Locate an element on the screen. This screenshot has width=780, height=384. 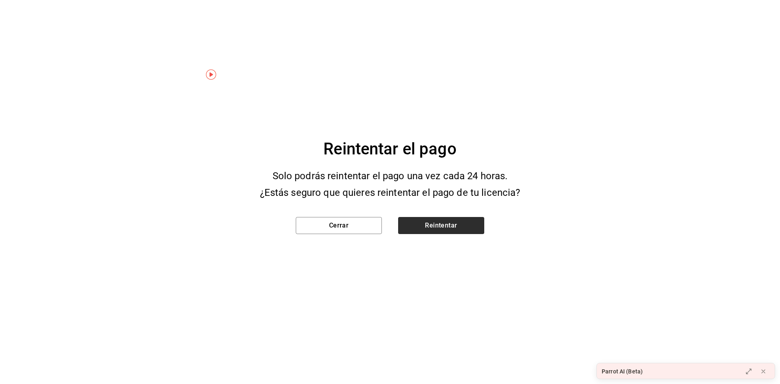
font: Parrot AI (Beta) is located at coordinates (622, 371).